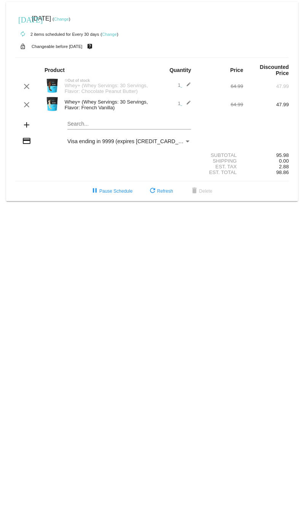  I want to click on mat-icon: autorenew, so click(23, 34).